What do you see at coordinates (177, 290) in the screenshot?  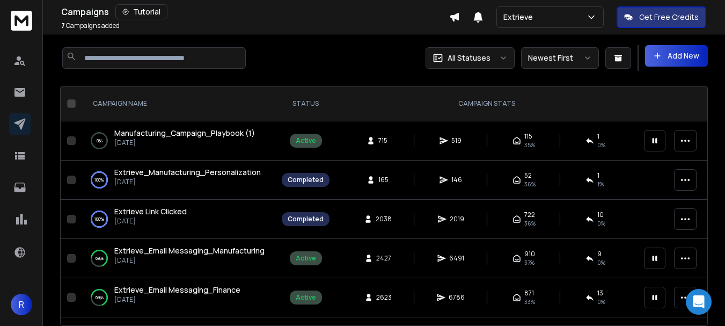 I see `a: Extrieve_Email Messaging_Finance` at bounding box center [177, 290].